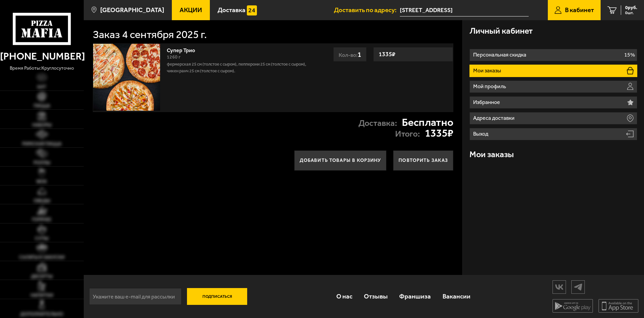 This screenshot has width=644, height=318. Describe the element at coordinates (464, 10) in the screenshot. I see `span: Шпалерная улица, 54` at that location.